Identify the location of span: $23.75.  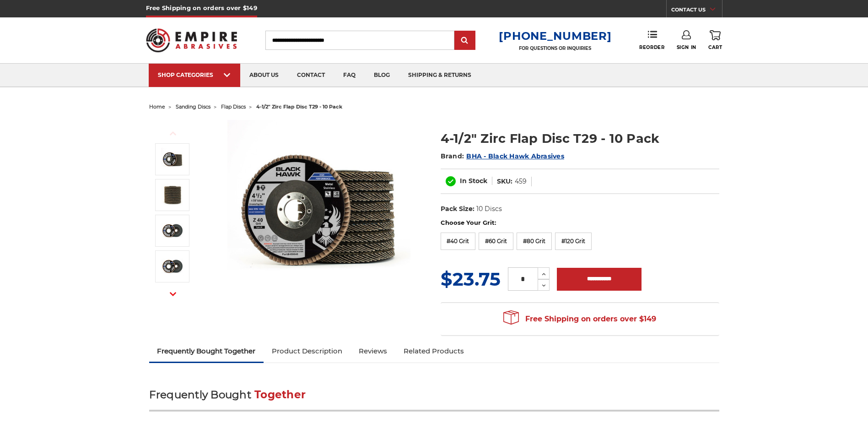
(470, 279).